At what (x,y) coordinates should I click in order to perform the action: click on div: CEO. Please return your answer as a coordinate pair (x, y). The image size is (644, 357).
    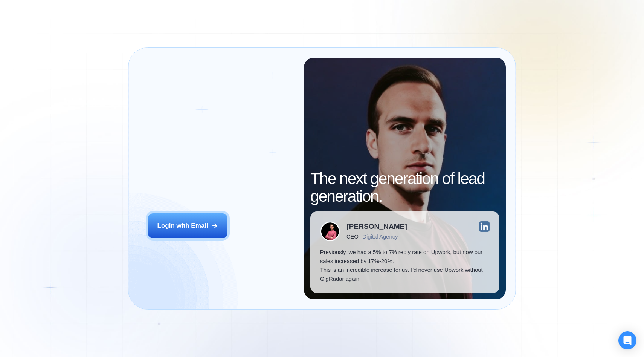
    Looking at the image, I should click on (352, 236).